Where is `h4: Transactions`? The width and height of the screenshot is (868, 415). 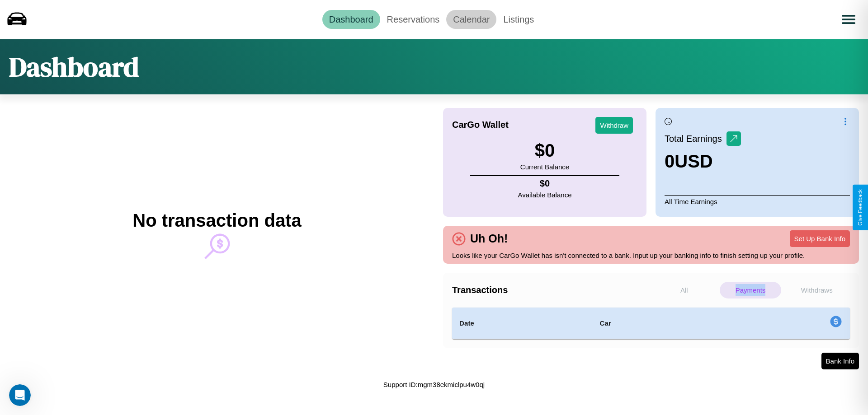 h4: Transactions is located at coordinates (552, 290).